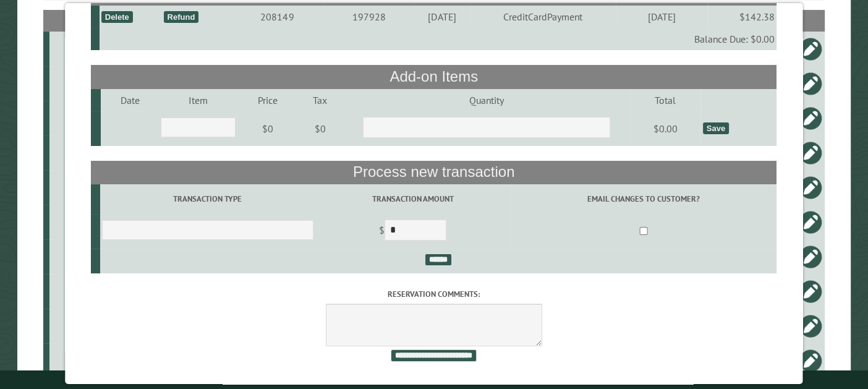  Describe the element at coordinates (665, 100) in the screenshot. I see `td: Total` at that location.